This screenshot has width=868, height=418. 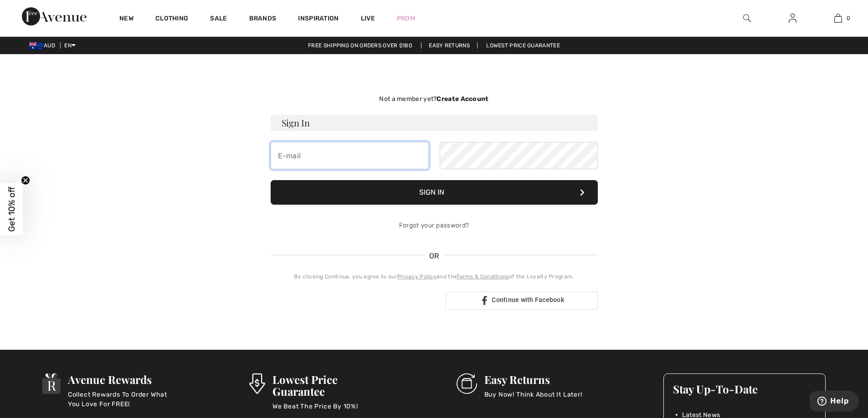 What do you see at coordinates (838, 18) in the screenshot?
I see `img: My Bag` at bounding box center [838, 18].